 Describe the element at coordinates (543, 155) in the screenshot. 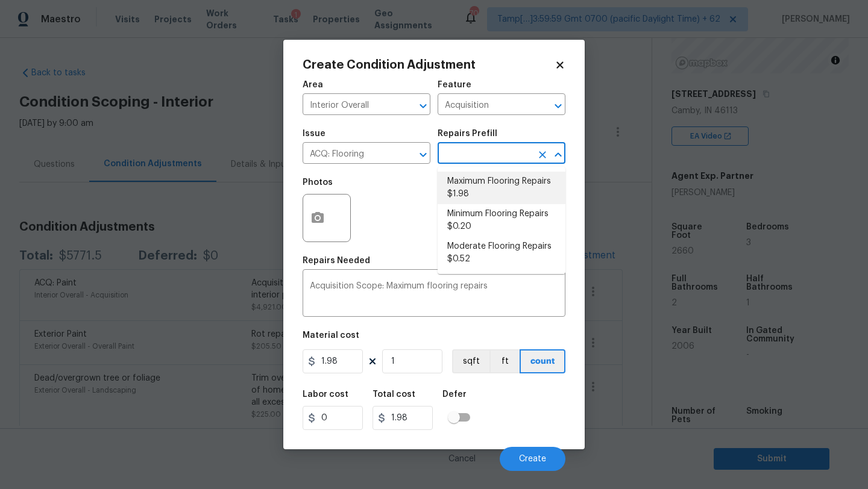

I see `button: Clear` at that location.